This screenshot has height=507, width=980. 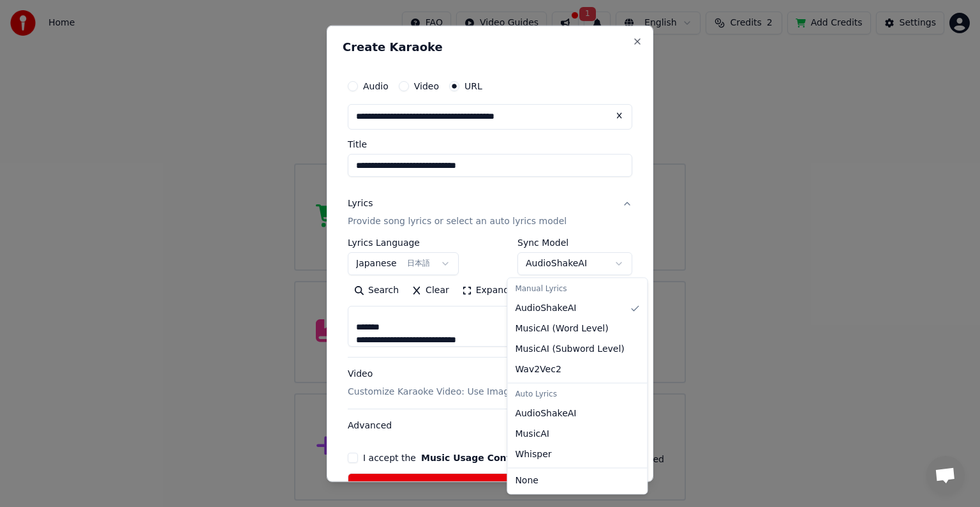 I want to click on div: Manual Lyrics, so click(x=577, y=289).